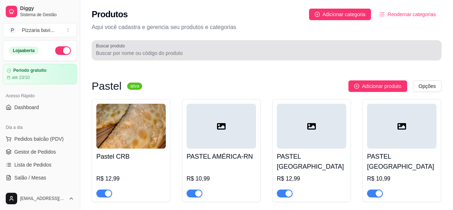 The image size is (453, 210). What do you see at coordinates (408, 14) in the screenshot?
I see `button: Reodernar categorias` at bounding box center [408, 14].